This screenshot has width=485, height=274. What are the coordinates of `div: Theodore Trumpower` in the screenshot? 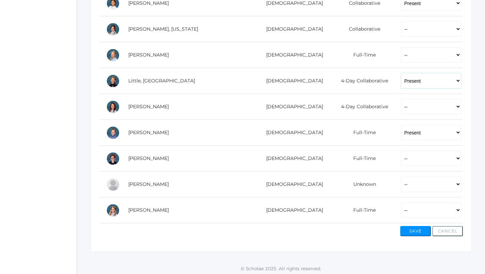 It's located at (113, 159).